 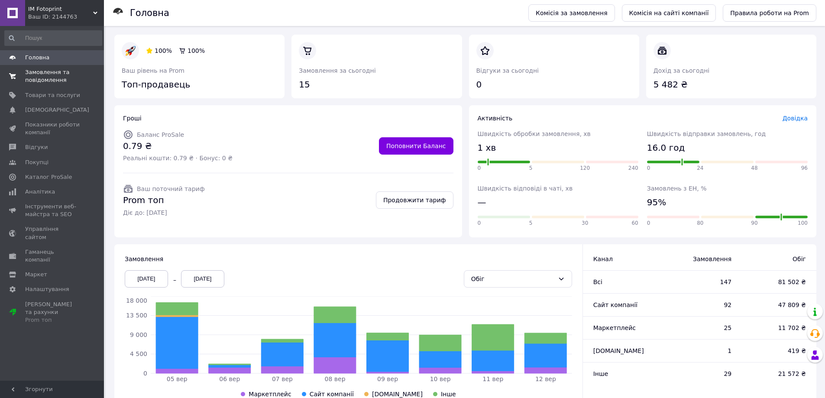 What do you see at coordinates (335, 379) in the screenshot?
I see `tspan: 08 вер` at bounding box center [335, 379].